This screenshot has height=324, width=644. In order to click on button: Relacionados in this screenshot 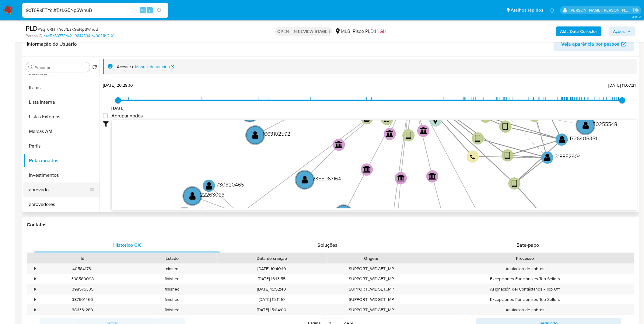, I will do `click(61, 161)`.